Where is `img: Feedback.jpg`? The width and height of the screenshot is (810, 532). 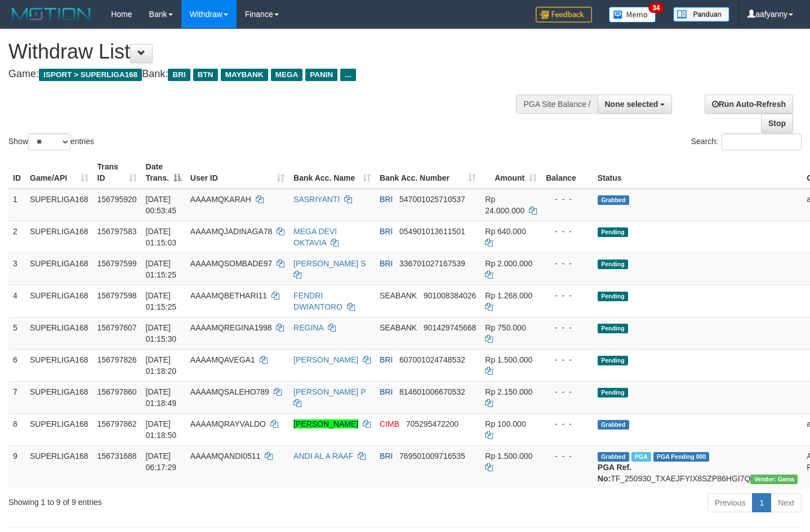 img: Feedback.jpg is located at coordinates (564, 15).